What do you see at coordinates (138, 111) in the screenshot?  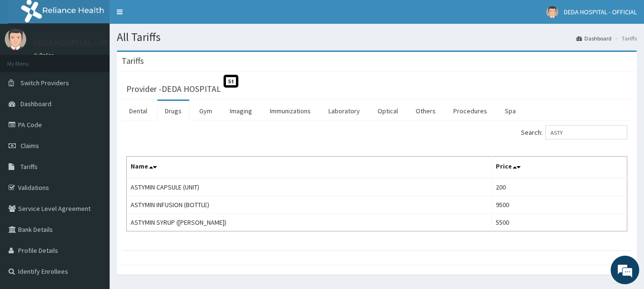 I see `a: Dental` at bounding box center [138, 111].